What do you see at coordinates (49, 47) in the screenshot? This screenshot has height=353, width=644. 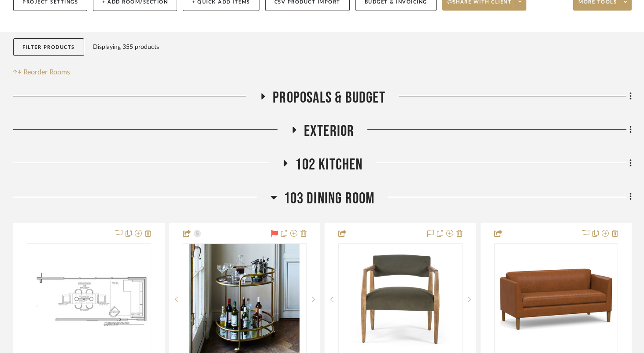 I see `button: Filter Products` at bounding box center [49, 47].